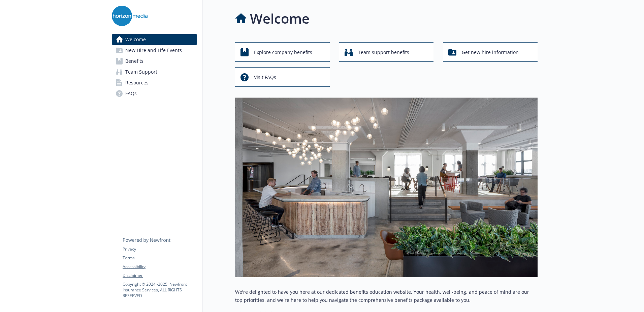 Image resolution: width=644 pixels, height=312 pixels. What do you see at coordinates (154, 50) in the screenshot?
I see `a: New Hire and Life Events` at bounding box center [154, 50].